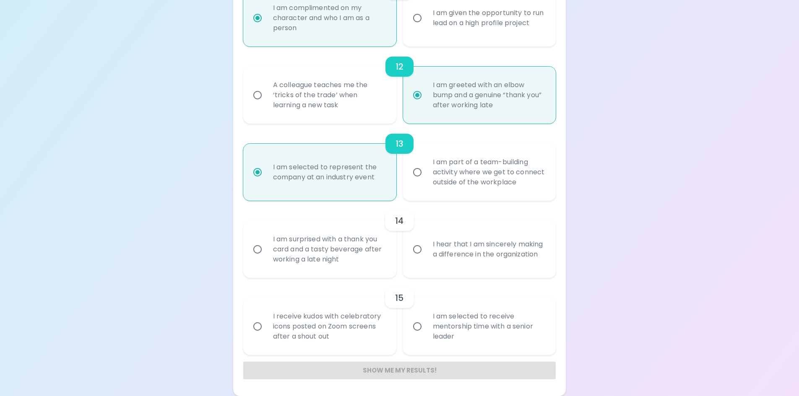 This screenshot has width=799, height=396. What do you see at coordinates (488, 249) in the screenshot?
I see `div: I hear that I am sincerely making a difference in the organization` at bounding box center [488, 249].